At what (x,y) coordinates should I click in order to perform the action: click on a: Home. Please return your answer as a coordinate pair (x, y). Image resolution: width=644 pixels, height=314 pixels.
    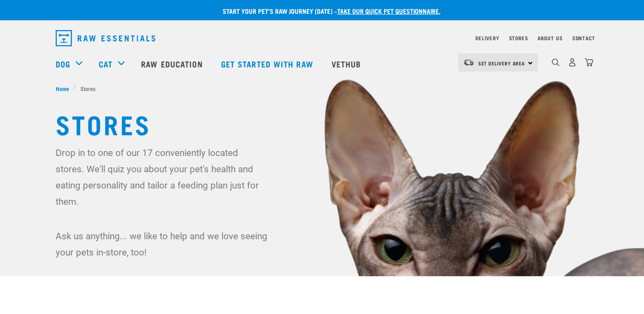
    Looking at the image, I should click on (65, 88).